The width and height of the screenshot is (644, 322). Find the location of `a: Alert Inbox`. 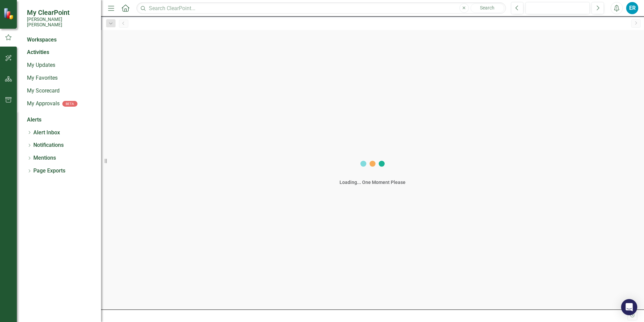

a: Alert Inbox is located at coordinates (46, 132).